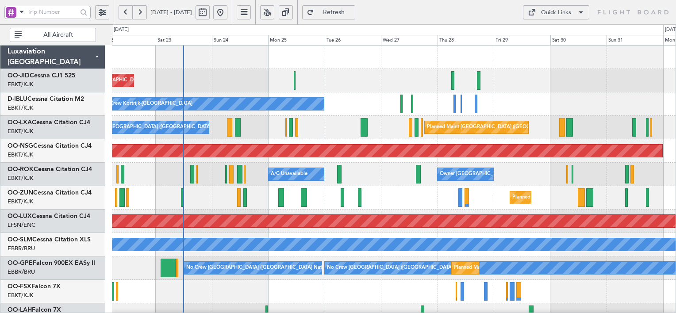 The image size is (676, 313). I want to click on a: OO-LUXCessna Citation CJ4, so click(49, 216).